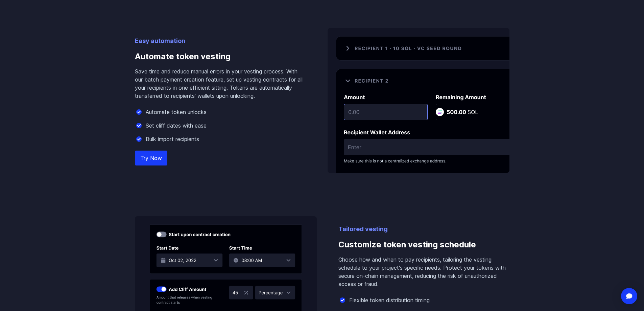  Describe the element at coordinates (221, 41) in the screenshot. I see `p: Easy automation` at that location.